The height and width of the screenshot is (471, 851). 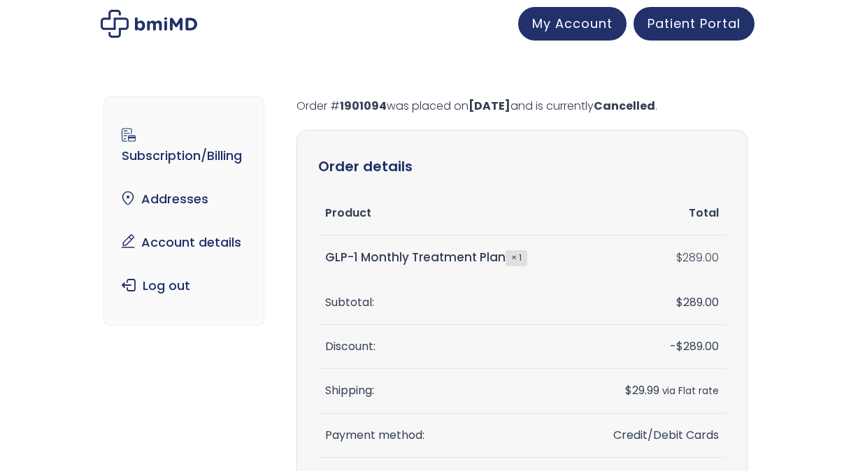 What do you see at coordinates (184, 199) in the screenshot?
I see `a: Addresses` at bounding box center [184, 199].